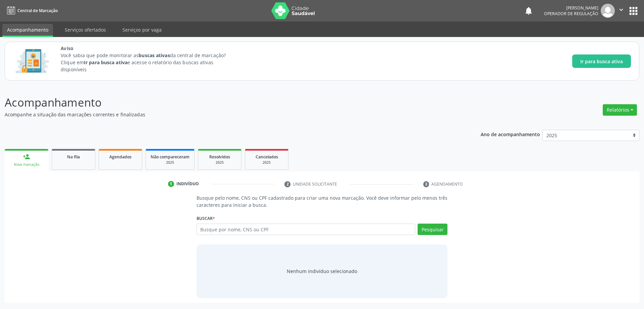 The width and height of the screenshot is (644, 309). Describe the element at coordinates (26, 164) in the screenshot. I see `div: Nova marcação` at that location.